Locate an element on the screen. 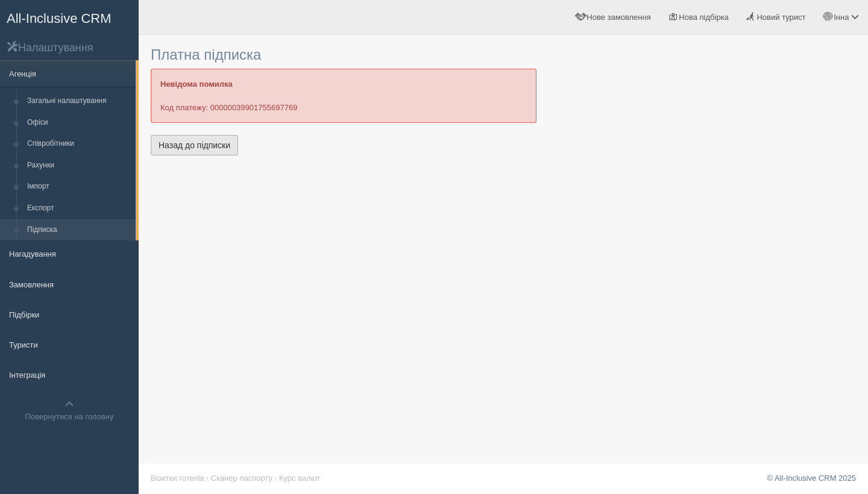  h3: Платна підписка is located at coordinates (343, 55).